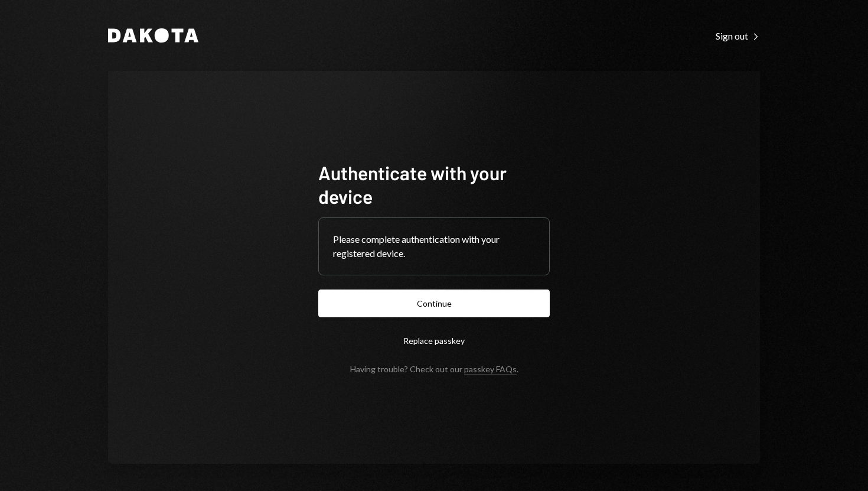 The width and height of the screenshot is (868, 491). What do you see at coordinates (738, 37) in the screenshot?
I see `div: Sign out` at bounding box center [738, 37].